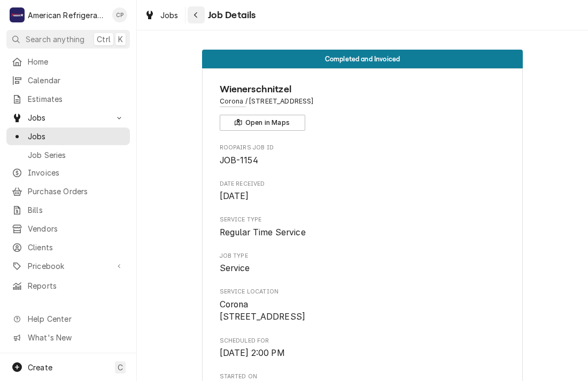 The width and height of the screenshot is (588, 381). Describe the element at coordinates (362, 155) in the screenshot. I see `div: Roopairs Job ID` at that location.